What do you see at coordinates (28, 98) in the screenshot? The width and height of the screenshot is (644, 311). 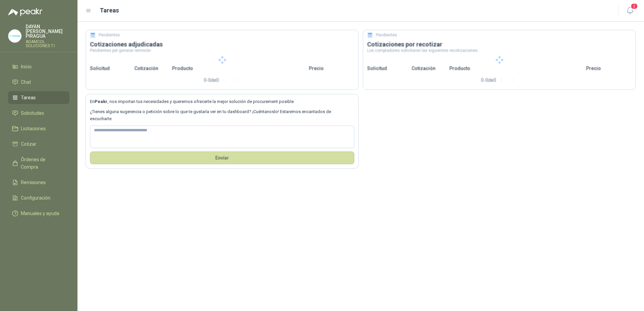 I see `span: Tareas` at bounding box center [28, 98].